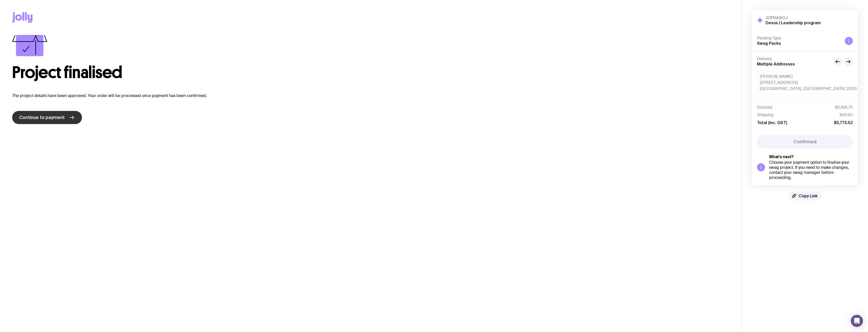 The image size is (868, 332). I want to click on span: Shipping, so click(765, 115).